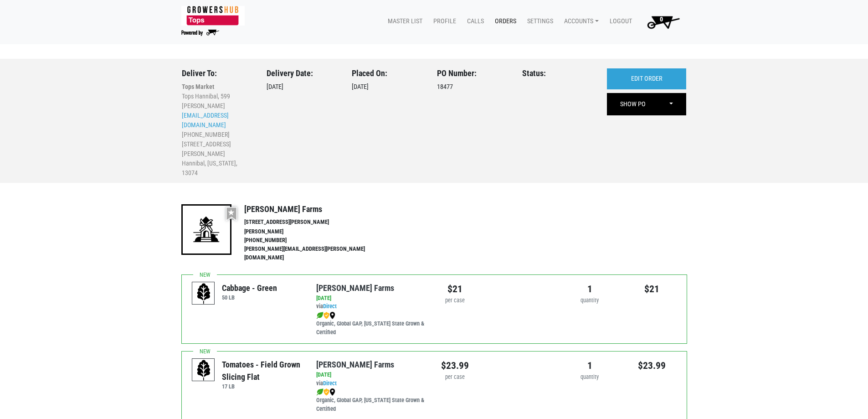 This screenshot has width=868, height=419. What do you see at coordinates (473, 21) in the screenshot?
I see `a: Calls` at bounding box center [473, 21].